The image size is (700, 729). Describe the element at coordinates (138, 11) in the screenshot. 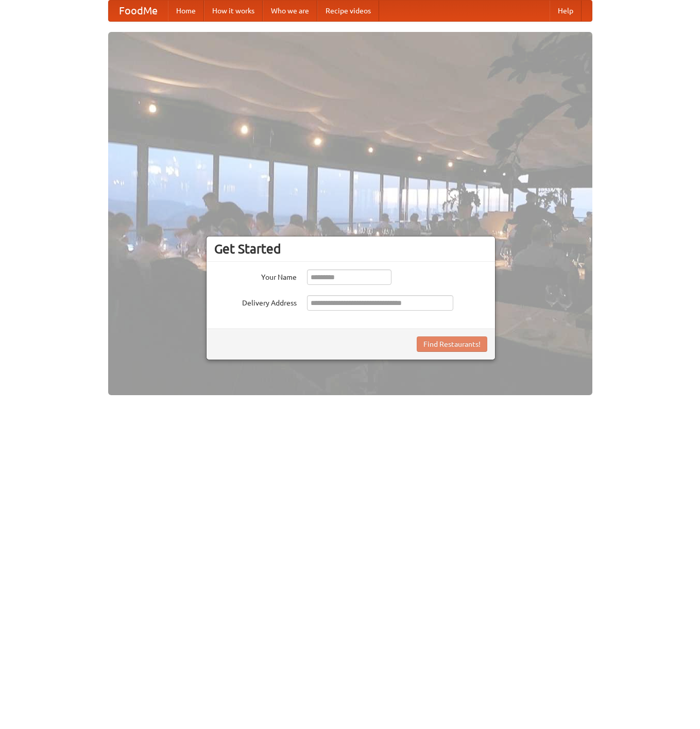

I see `a: FoodMe` at that location.